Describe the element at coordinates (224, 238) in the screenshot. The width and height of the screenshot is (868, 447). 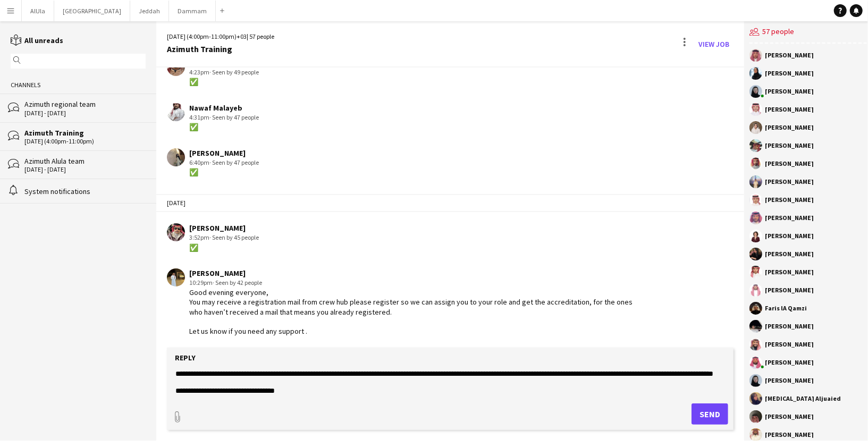
I see `div: 3:52pm` at that location.